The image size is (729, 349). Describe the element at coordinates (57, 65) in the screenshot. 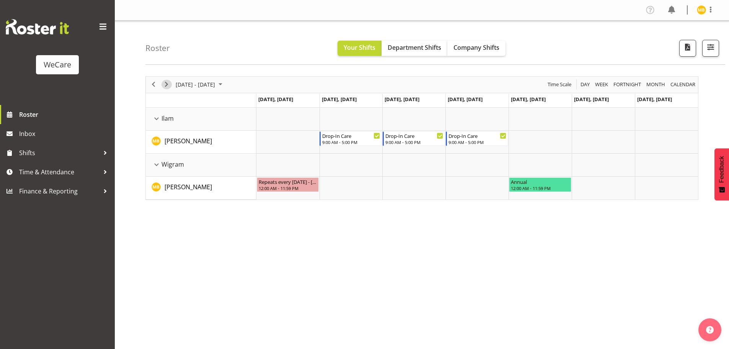

I see `div: WeCare` at that location.